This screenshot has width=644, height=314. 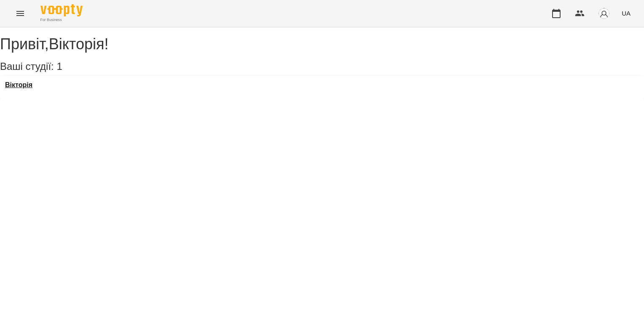 I want to click on a: Вікторія, so click(x=19, y=85).